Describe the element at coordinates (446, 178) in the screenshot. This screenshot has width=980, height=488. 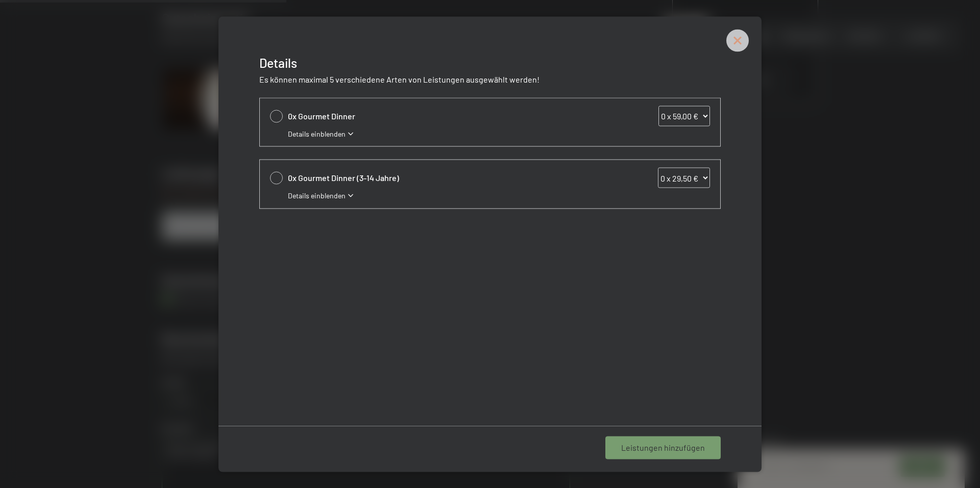
I see `span: 0x Gourmet Dinner (3-14 Jahre)` at that location.